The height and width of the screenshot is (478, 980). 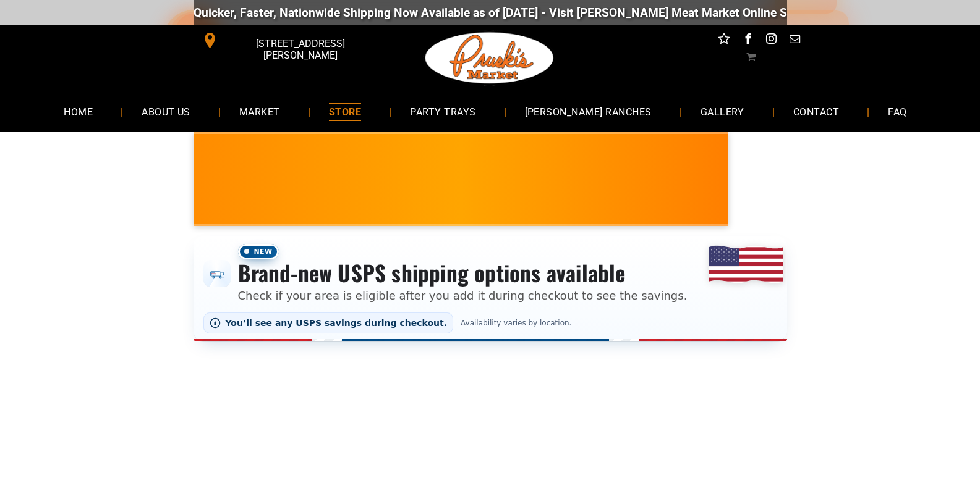 I want to click on span: You’ll see any USPS savings during checkout., so click(x=336, y=323).